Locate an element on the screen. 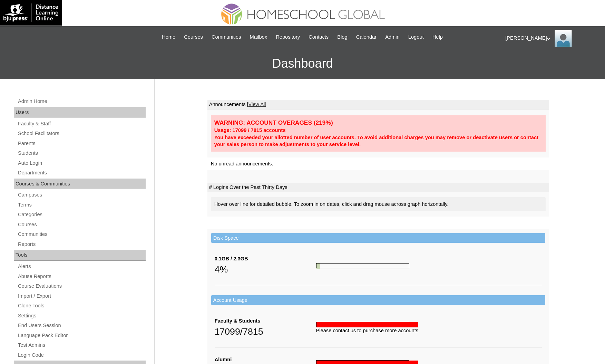 The image size is (605, 364). img: Ariane Ebuen is located at coordinates (563, 39).